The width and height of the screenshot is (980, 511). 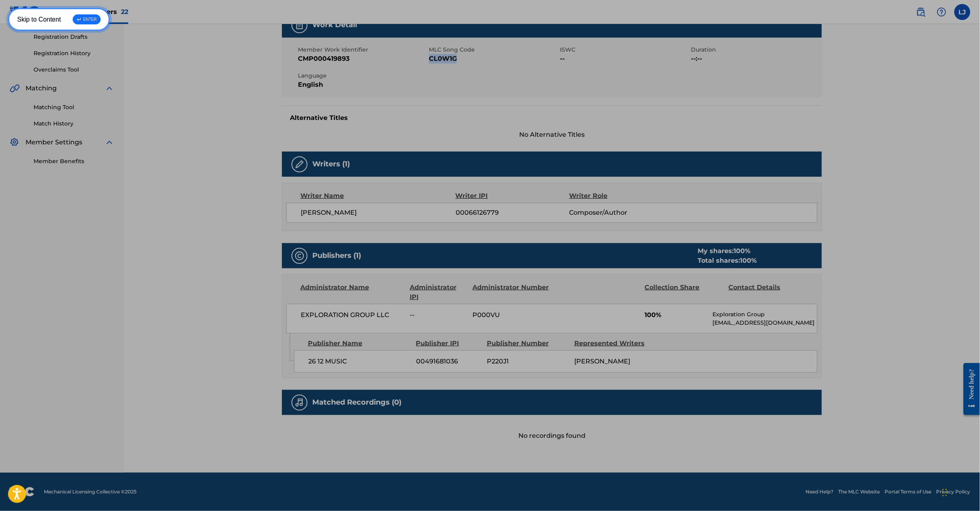 What do you see at coordinates (362, 58) in the screenshot?
I see `span: CMP000419893` at bounding box center [362, 58].